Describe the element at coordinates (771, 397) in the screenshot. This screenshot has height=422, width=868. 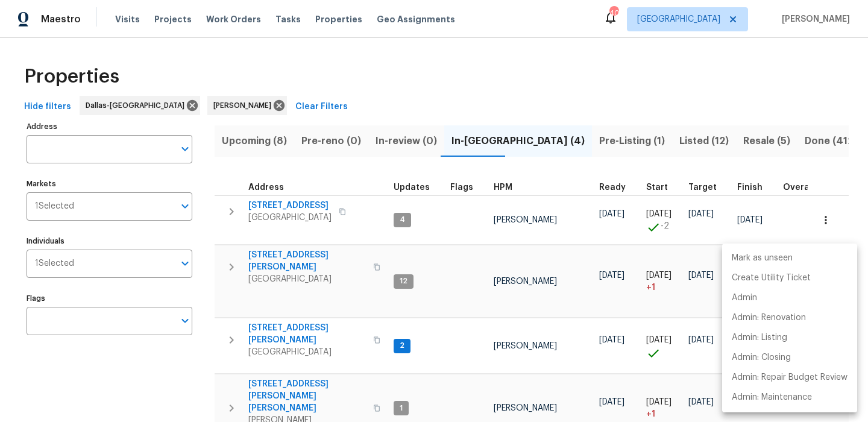
I see `p: Admin: Maintenance` at that location.